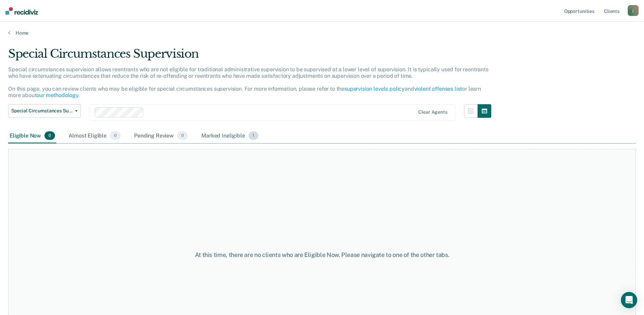 The width and height of the screenshot is (644, 315). I want to click on button: j, so click(633, 11).